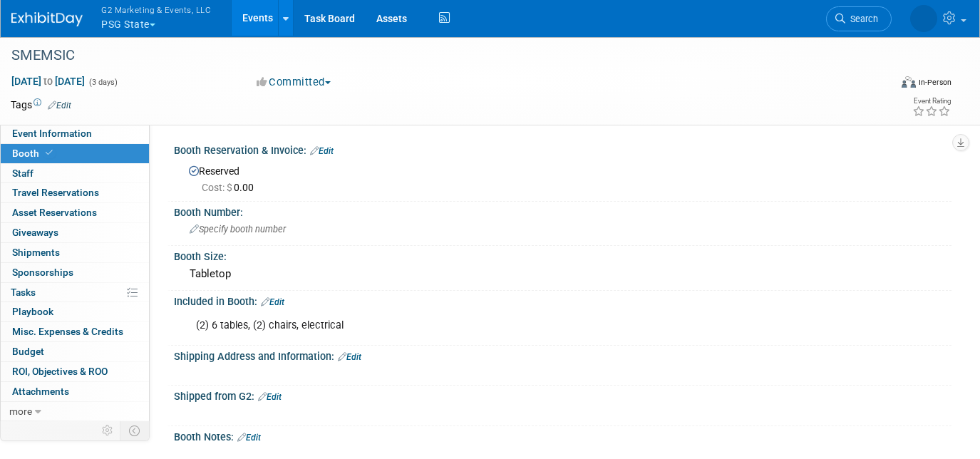 The width and height of the screenshot is (980, 459). Describe the element at coordinates (102, 82) in the screenshot. I see `span: (3 days)` at that location.